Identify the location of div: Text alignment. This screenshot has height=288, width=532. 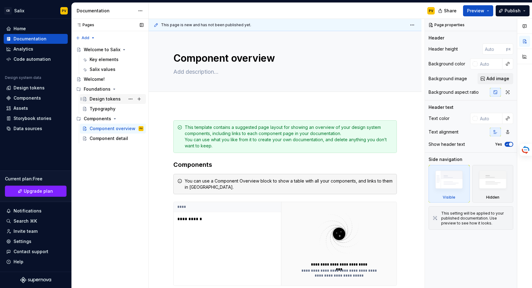
(443, 132).